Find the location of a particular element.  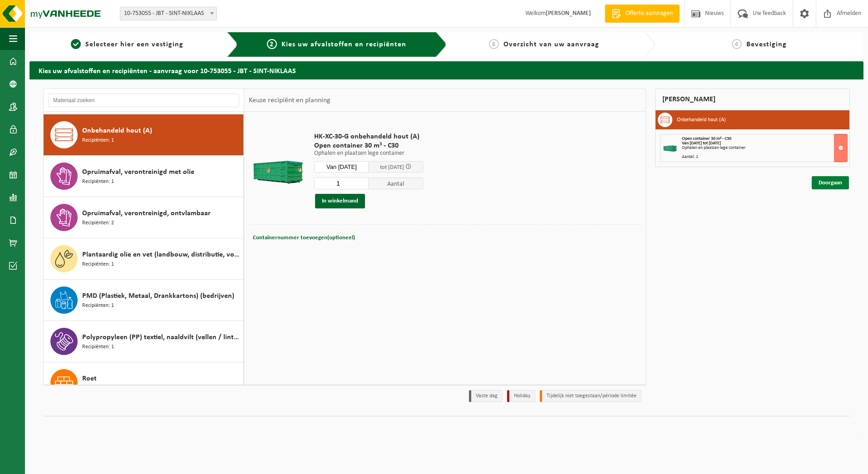

span: Bevestiging is located at coordinates (766, 44).